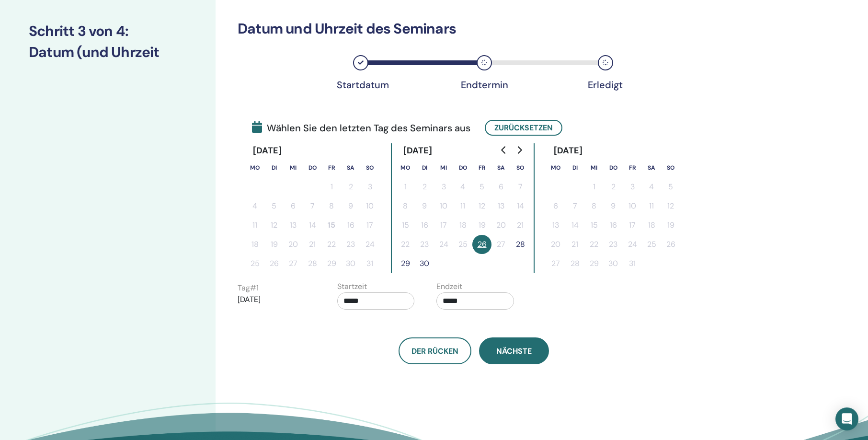  I want to click on button: Nächste, so click(514, 351).